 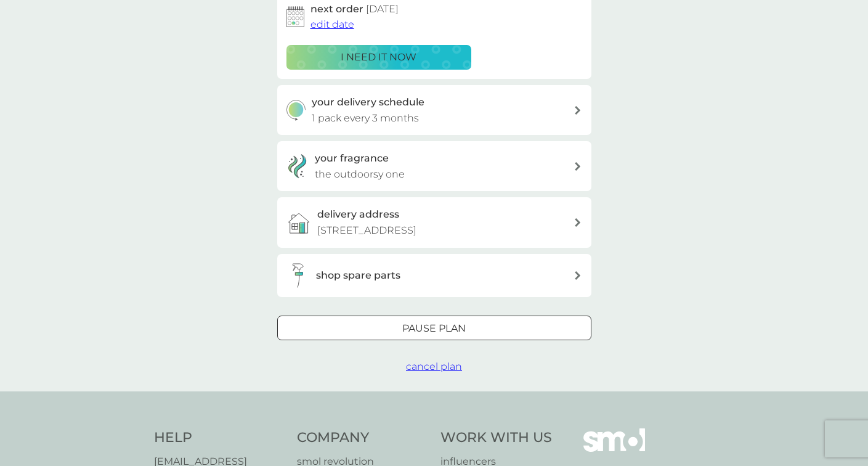 I want to click on p: i need it now, so click(x=379, y=58).